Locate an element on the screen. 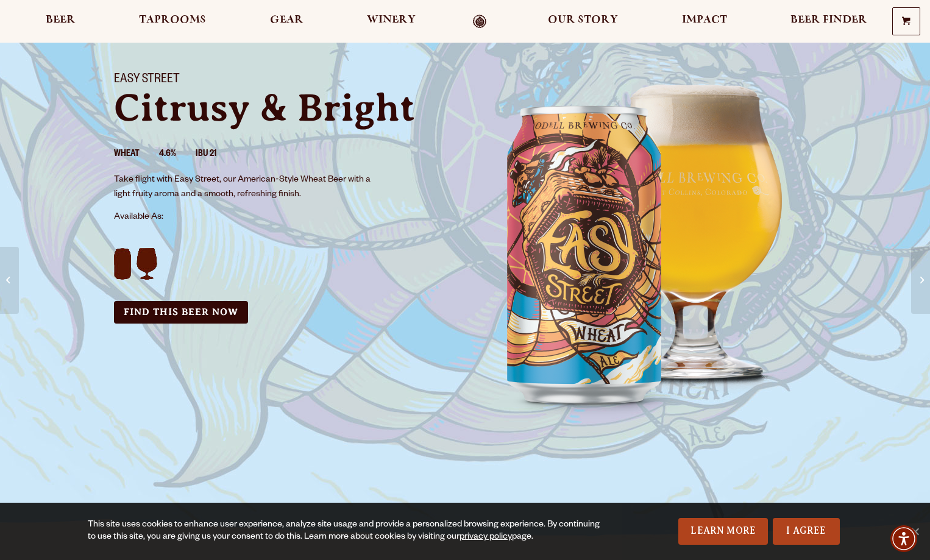  span: Our Story is located at coordinates (583, 20).